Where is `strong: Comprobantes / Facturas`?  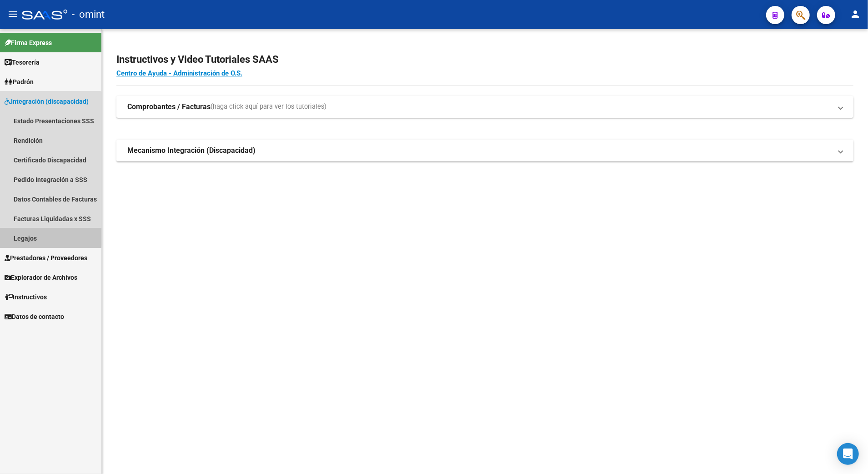 strong: Comprobantes / Facturas is located at coordinates (169, 107).